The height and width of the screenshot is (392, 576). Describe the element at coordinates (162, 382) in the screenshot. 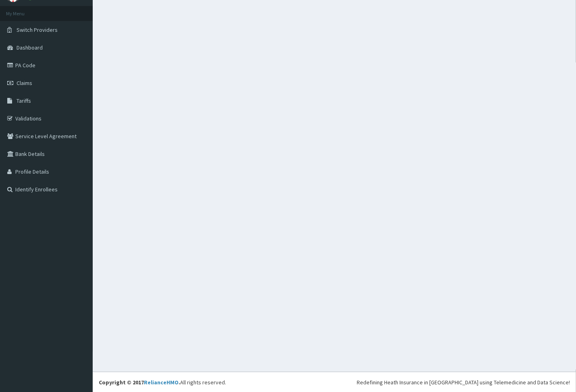

I see `a: RelianceHMO` at that location.